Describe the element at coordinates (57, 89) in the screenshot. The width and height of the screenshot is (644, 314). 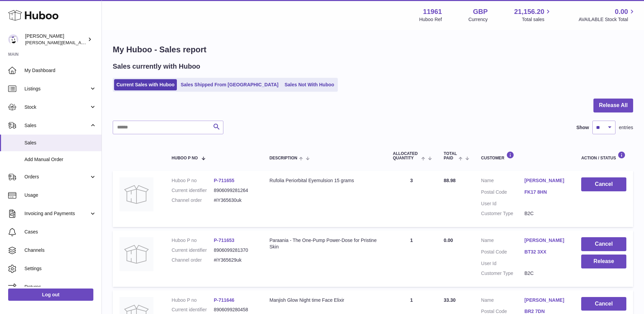
I see `span: Listings` at that location.